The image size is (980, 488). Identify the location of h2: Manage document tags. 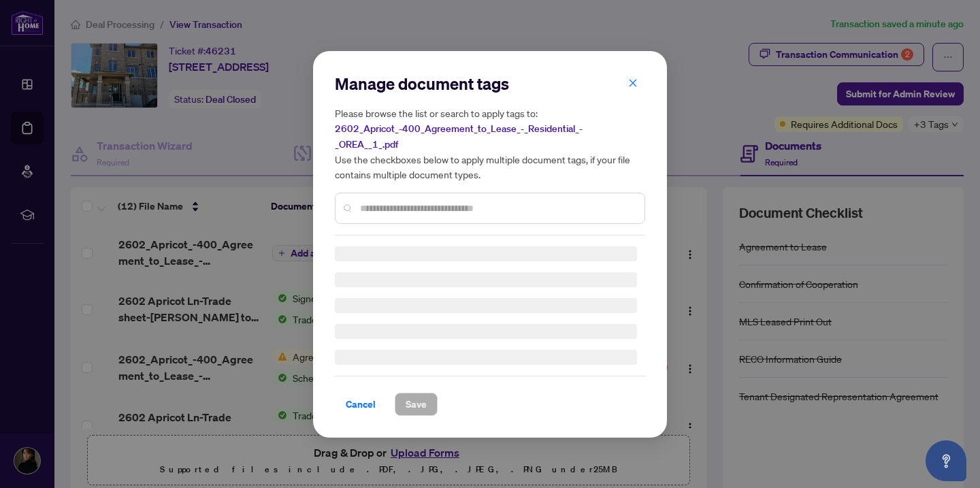
(490, 83).